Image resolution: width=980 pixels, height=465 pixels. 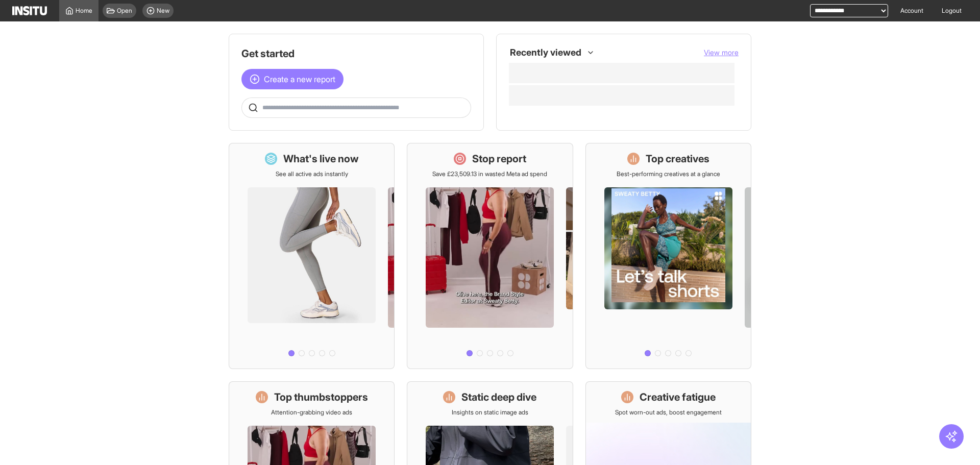 What do you see at coordinates (499, 159) in the screenshot?
I see `h1: Stop report` at bounding box center [499, 159].